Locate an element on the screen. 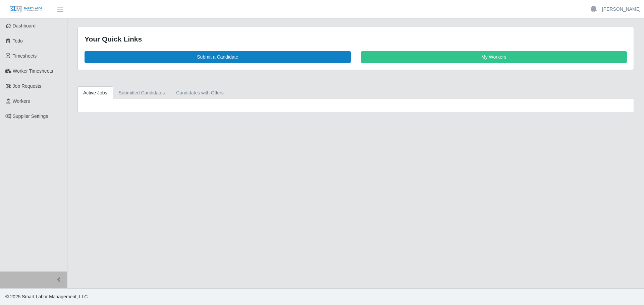  img: SLM Logo is located at coordinates (26, 10).